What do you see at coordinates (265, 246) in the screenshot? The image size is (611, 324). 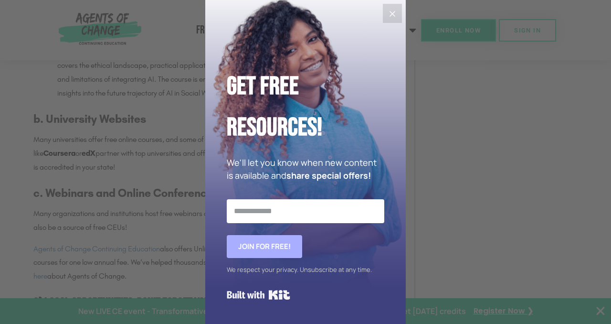 I see `span: Join for FREE!` at bounding box center [265, 246].